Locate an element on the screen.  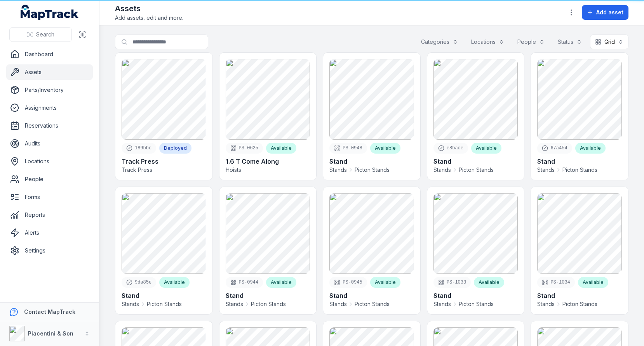
a: Reservations is located at coordinates (50, 126).